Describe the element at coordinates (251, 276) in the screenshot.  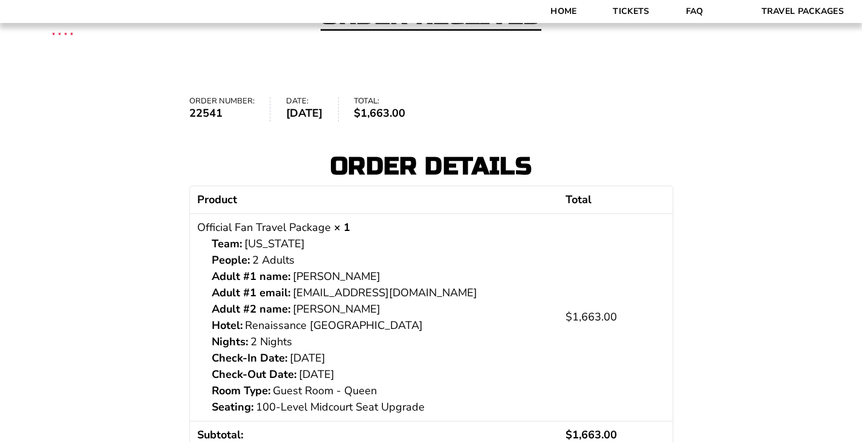
I see `strong: Adult #1 name:` at that location.